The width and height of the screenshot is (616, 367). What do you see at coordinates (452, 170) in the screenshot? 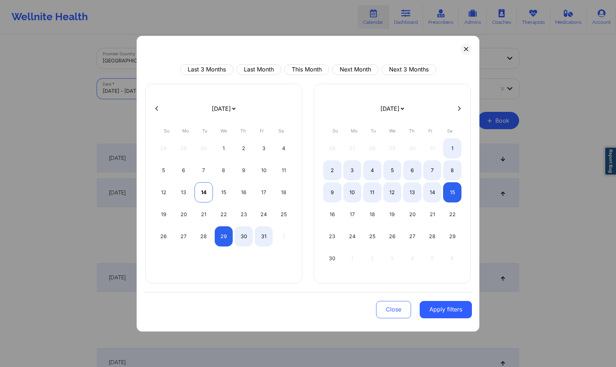
I see `div: Sat Nov 08 2025` at bounding box center [452, 170].